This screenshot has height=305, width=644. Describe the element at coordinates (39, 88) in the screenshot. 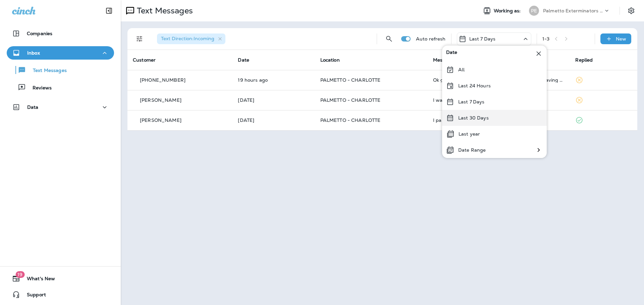

I see `p: Reviews` at that location.